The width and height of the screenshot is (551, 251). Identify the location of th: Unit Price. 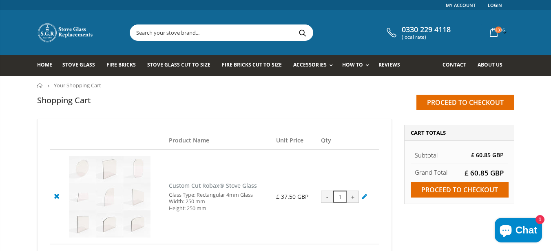
(295, 140).